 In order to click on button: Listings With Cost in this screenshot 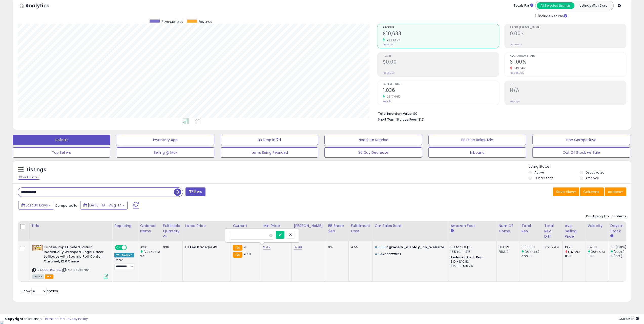, I will do `click(593, 5)`.